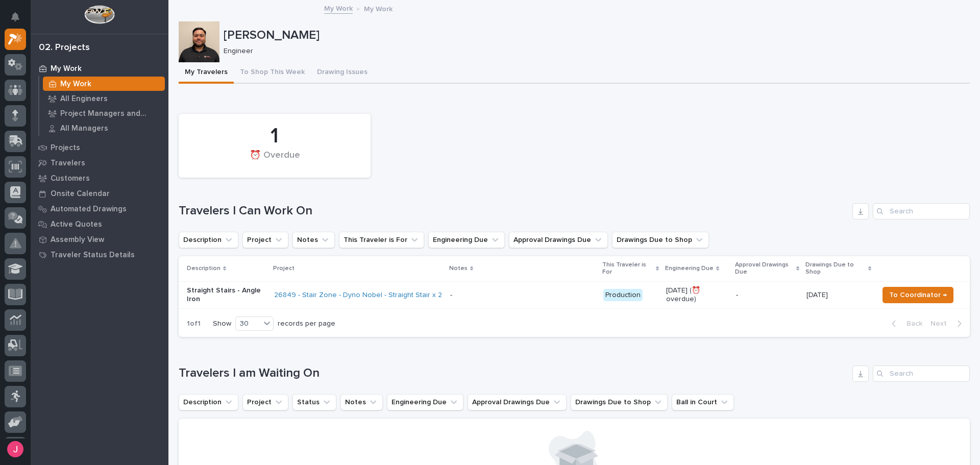  Describe the element at coordinates (88, 209) in the screenshot. I see `p: Automated Drawings` at that location.